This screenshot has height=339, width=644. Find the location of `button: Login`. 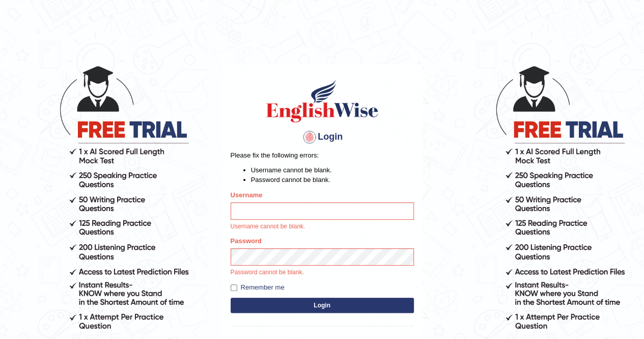

button: Login is located at coordinates (322, 305).